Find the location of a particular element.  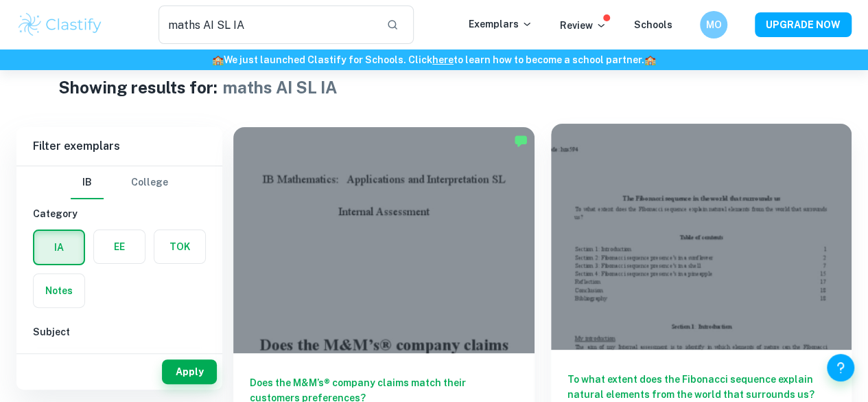

a: Schools is located at coordinates (654, 25).